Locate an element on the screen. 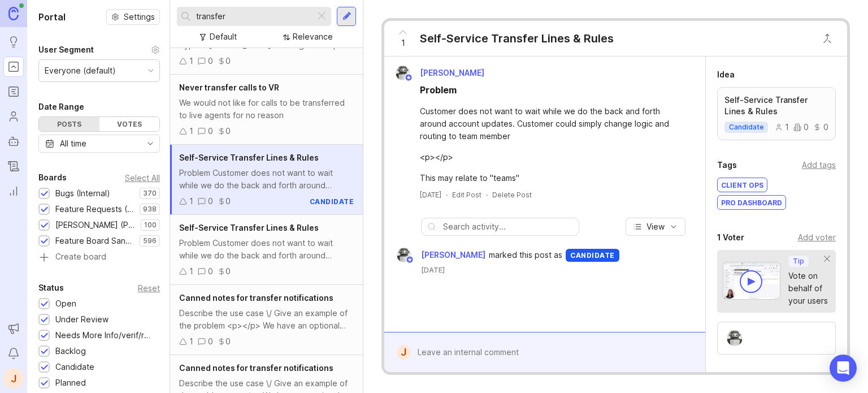  a: Ideas is located at coordinates (14, 42).